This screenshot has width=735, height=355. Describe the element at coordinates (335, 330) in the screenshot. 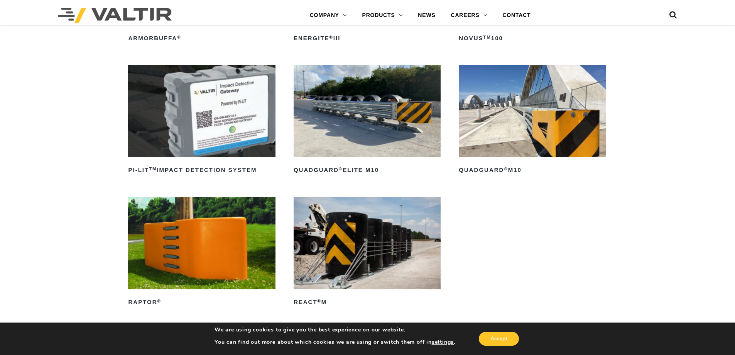

I see `p: We are using cookies to give you the best experience on our website.` at that location.